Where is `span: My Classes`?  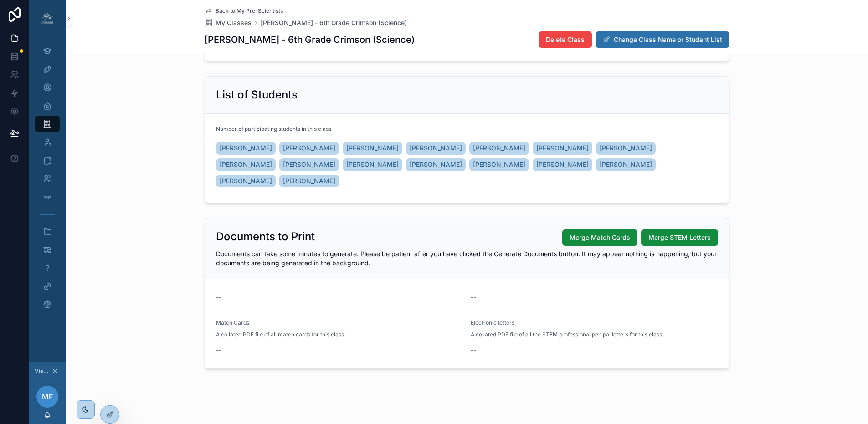 span: My Classes is located at coordinates (233, 23).